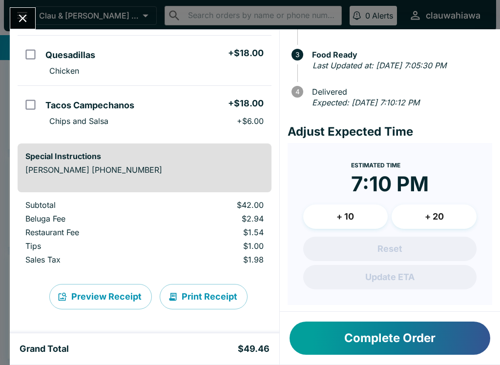 The image size is (500, 365). Describe the element at coordinates (88, 260) in the screenshot. I see `p: Sales Tax` at that location.